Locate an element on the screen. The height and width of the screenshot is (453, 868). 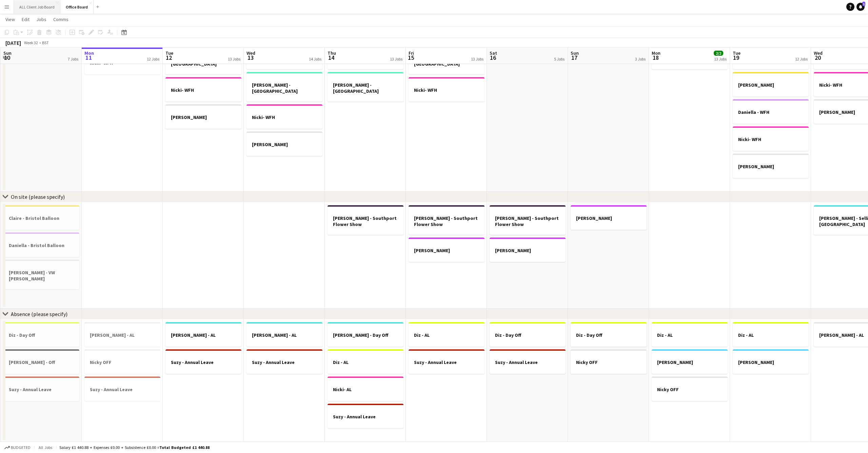
span: 13 is located at coordinates (250, 57).